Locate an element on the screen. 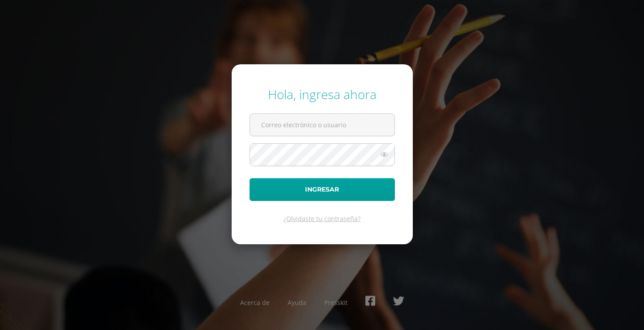 This screenshot has width=644, height=330. button: Ingresar is located at coordinates (322, 190).